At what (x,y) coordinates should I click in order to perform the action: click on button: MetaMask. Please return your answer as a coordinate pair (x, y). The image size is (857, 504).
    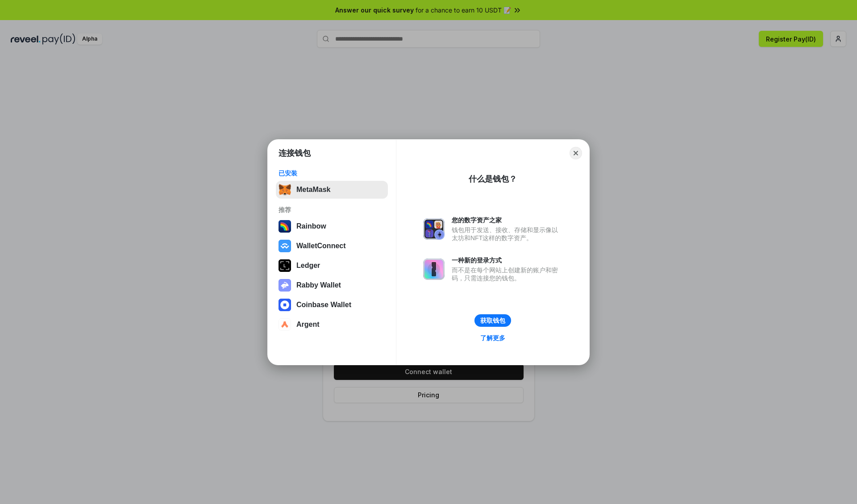
    Looking at the image, I should click on (332, 190).